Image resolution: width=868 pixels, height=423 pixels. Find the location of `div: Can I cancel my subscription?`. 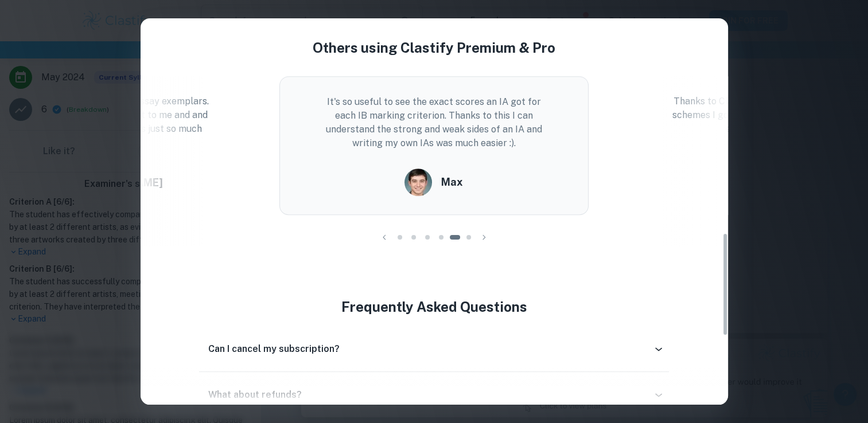

div: Can I cancel my subscription? is located at coordinates (434, 349).